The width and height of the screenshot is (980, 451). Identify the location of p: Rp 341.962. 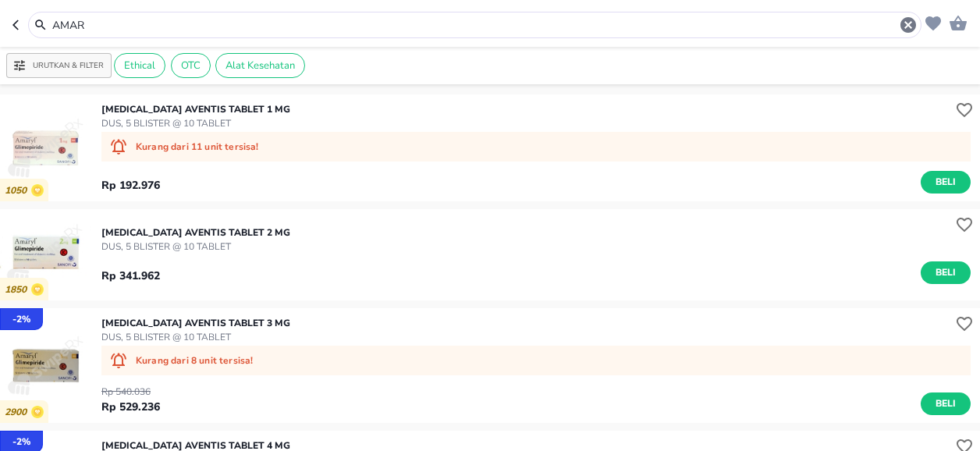
(130, 276).